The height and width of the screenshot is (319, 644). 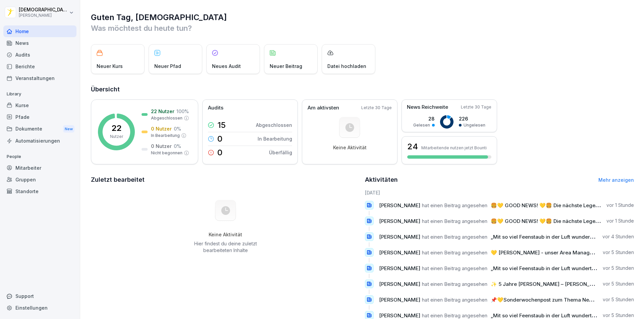 I want to click on p: Gelesen, so click(x=422, y=125).